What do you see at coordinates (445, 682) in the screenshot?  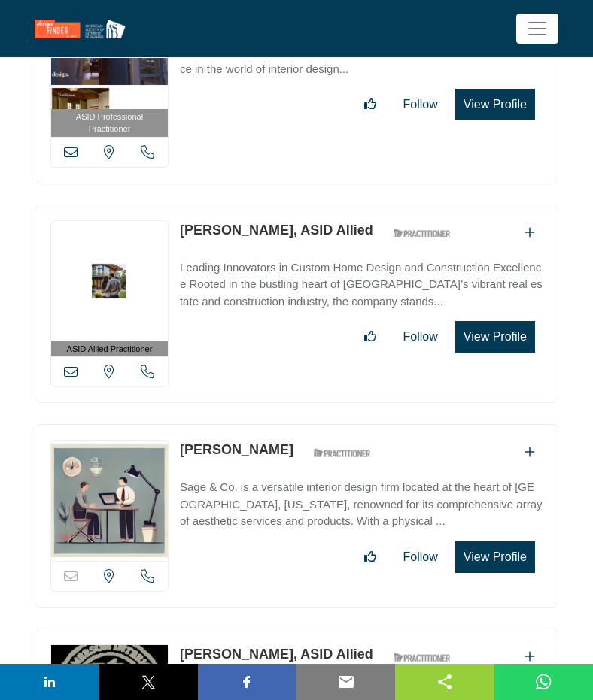 I see `img: sharethis sharing button` at bounding box center [445, 682].